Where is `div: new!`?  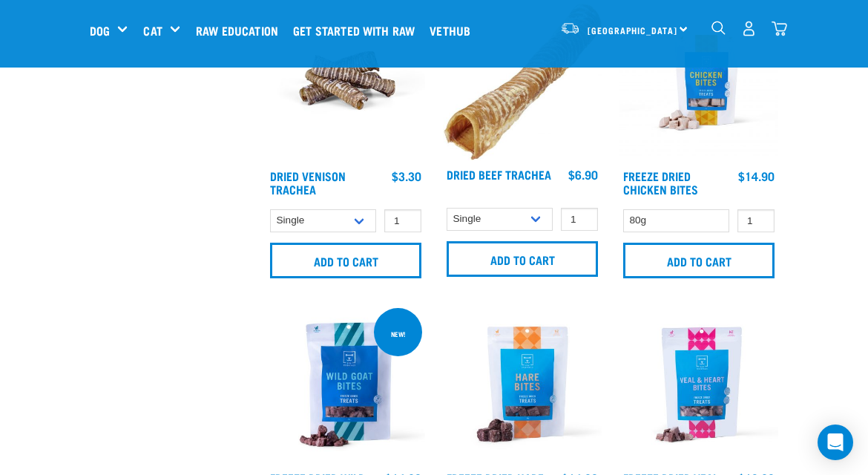
div: new! is located at coordinates (398, 334).